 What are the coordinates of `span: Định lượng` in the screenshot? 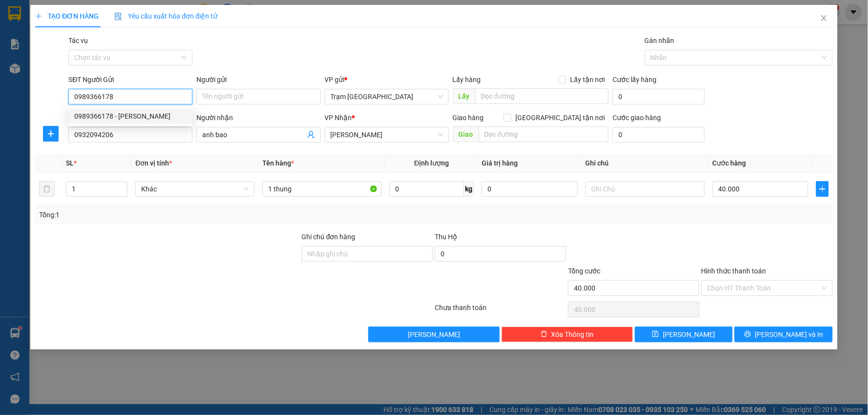 It's located at (431, 163).